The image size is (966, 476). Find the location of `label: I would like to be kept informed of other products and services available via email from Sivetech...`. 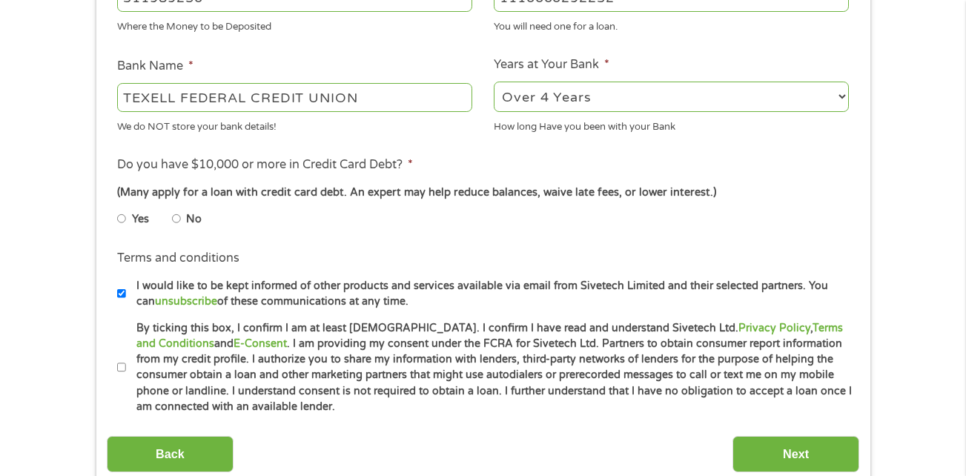

label: I would like to be kept informed of other products and services available via email from Sivetech... is located at coordinates (489, 293).